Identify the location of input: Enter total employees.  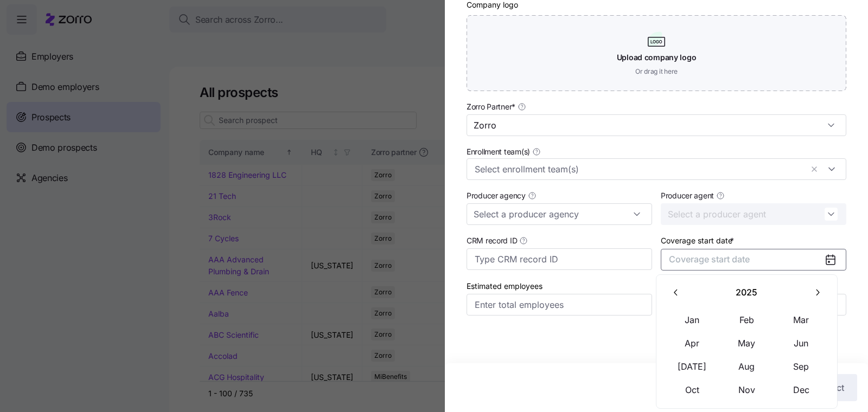
(559, 305).